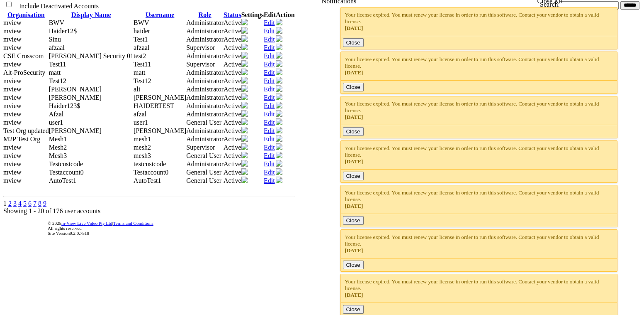 This screenshot has width=644, height=315. What do you see at coordinates (141, 47) in the screenshot?
I see `span: afzaal` at bounding box center [141, 47].